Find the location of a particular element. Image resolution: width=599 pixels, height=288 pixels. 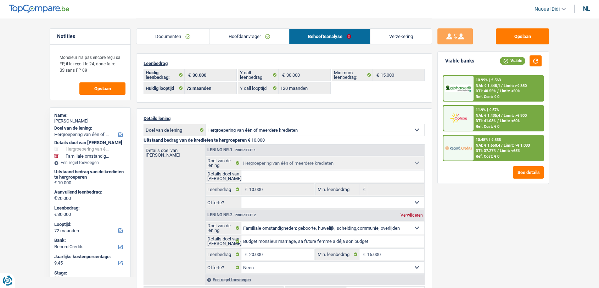

label: Bank: is located at coordinates (89, 240).